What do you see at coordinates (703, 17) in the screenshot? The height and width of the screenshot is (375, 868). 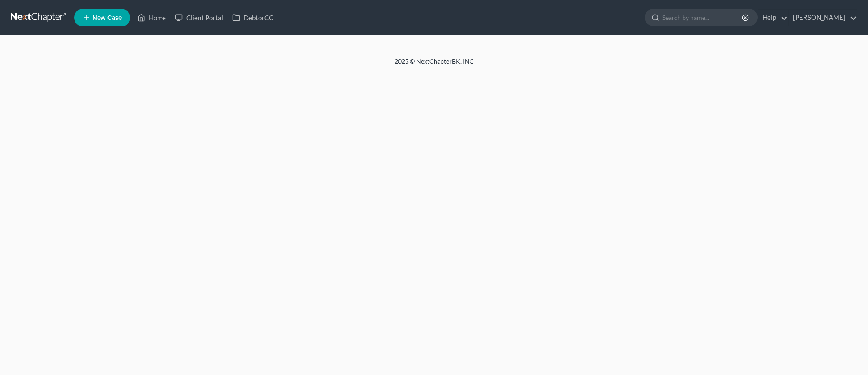 I see `input: Search by name...` at bounding box center [703, 17].